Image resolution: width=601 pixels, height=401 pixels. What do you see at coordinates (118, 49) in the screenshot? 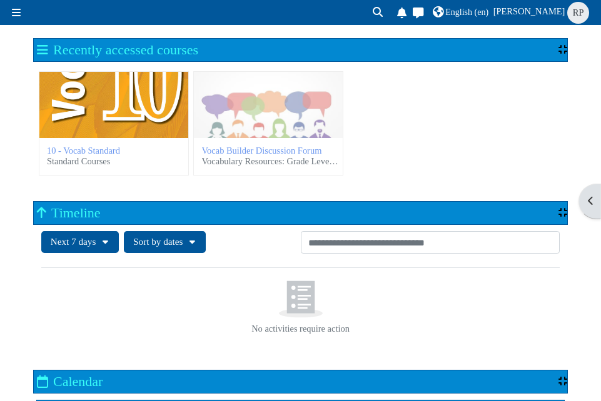
I see `h2: Recently accessed courses` at bounding box center [118, 49].